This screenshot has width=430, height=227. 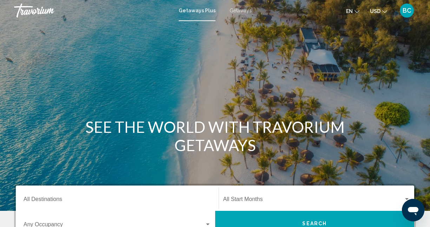 What do you see at coordinates (407, 11) in the screenshot?
I see `button: User Menu` at bounding box center [407, 11].